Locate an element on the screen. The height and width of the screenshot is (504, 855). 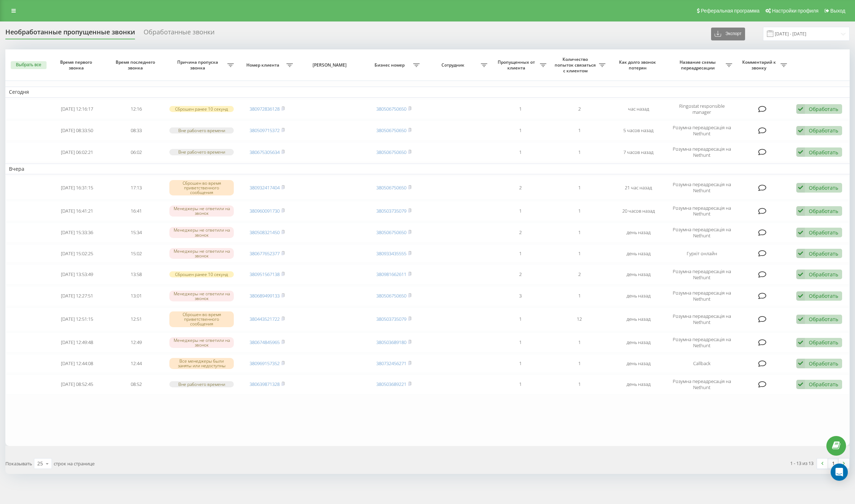
td: 08:33 is located at coordinates (136, 131).